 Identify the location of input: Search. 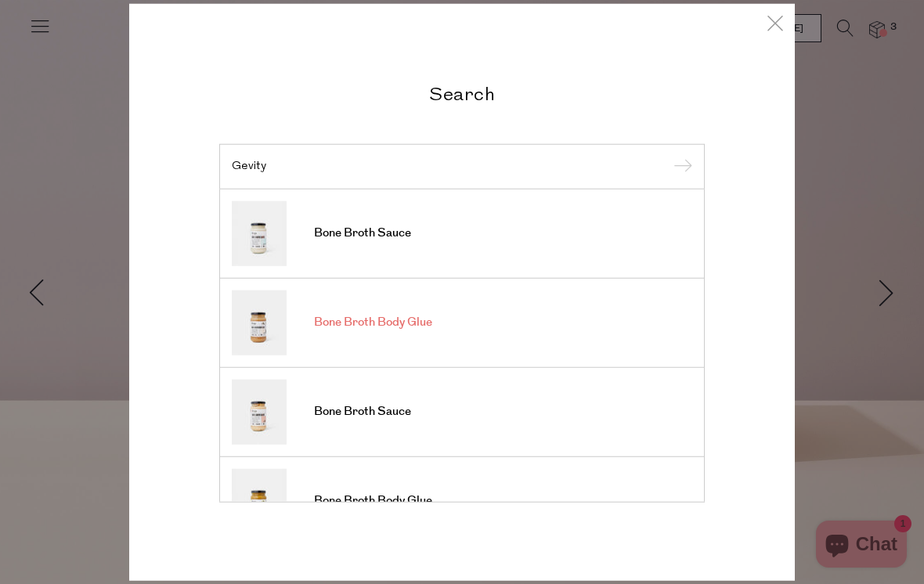
(462, 166).